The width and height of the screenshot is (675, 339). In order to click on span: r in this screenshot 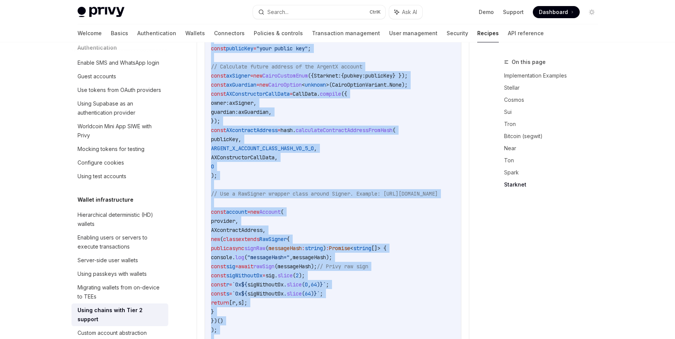, I will do `click(228, 284)`.